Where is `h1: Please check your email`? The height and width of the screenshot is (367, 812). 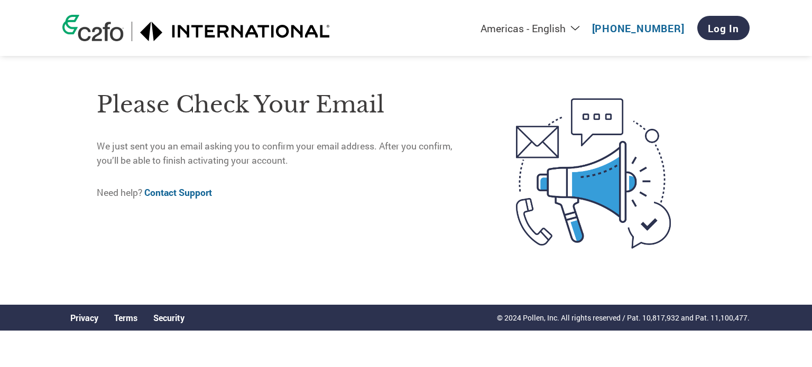
h1: Please check your email is located at coordinates (284, 105).